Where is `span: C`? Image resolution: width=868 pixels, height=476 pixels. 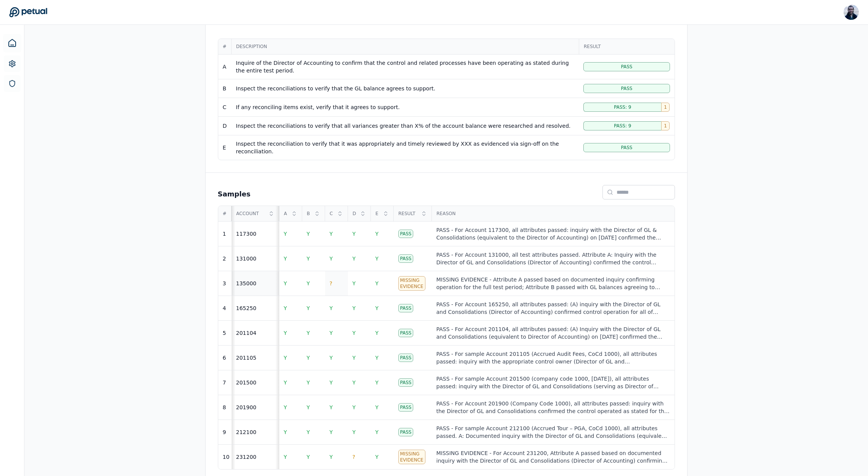 span: C is located at coordinates (332, 213).